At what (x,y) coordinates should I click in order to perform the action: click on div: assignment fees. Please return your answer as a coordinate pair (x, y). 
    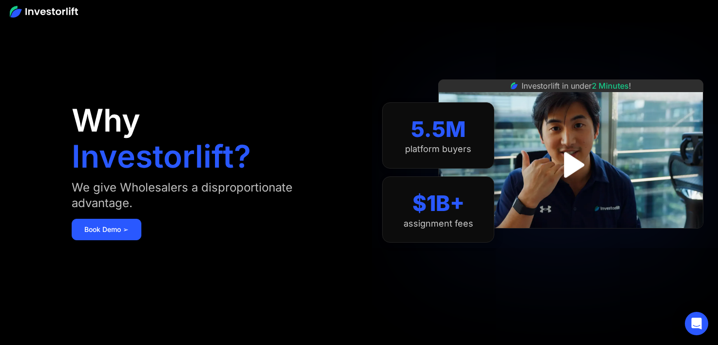
    Looking at the image, I should click on (438, 224).